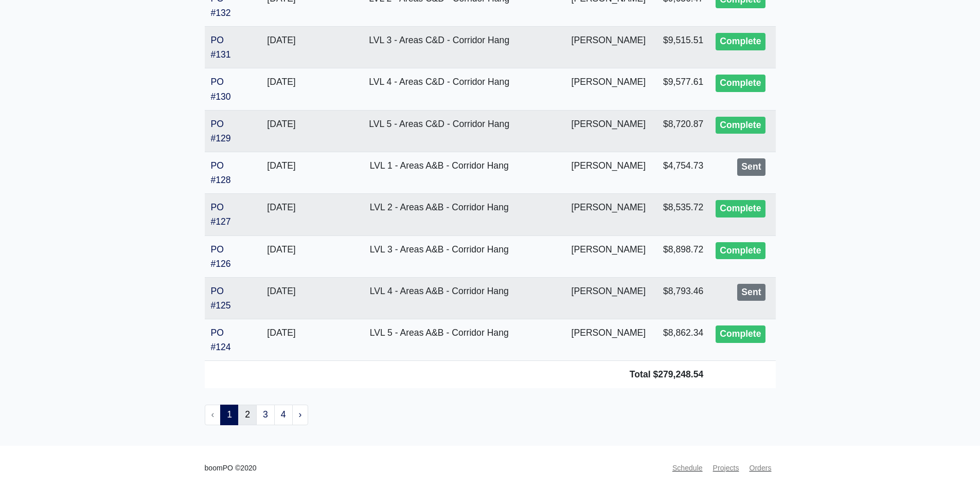 The width and height of the screenshot is (980, 490). Describe the element at coordinates (681, 47) in the screenshot. I see `td: $9,515.51` at that location.